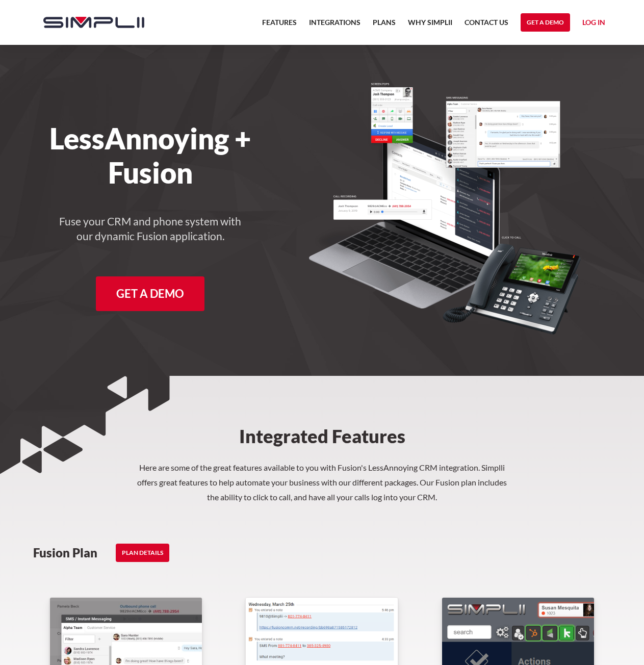 This screenshot has height=665, width=644. What do you see at coordinates (322, 483) in the screenshot?
I see `p: Here are some of the great features available to you with Fusion's LessAnnoying CRM integration. ...` at bounding box center [322, 483].